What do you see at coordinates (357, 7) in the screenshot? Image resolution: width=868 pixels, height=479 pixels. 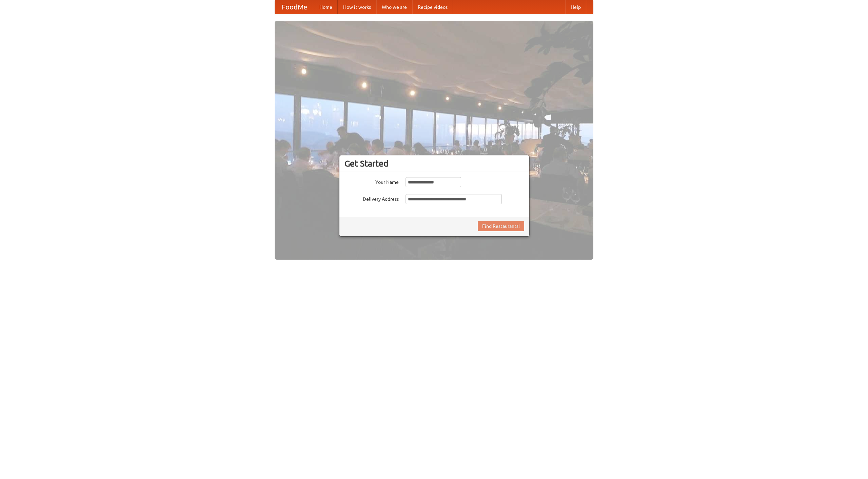 I see `a: How it works` at bounding box center [357, 7].